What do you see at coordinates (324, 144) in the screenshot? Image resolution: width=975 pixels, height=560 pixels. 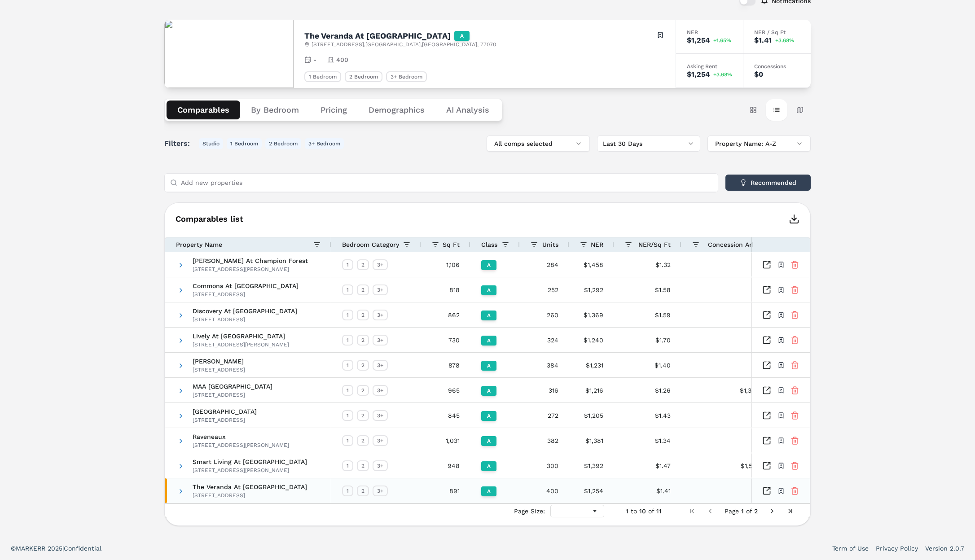 I see `button: 3+ Bedroom` at bounding box center [324, 144].